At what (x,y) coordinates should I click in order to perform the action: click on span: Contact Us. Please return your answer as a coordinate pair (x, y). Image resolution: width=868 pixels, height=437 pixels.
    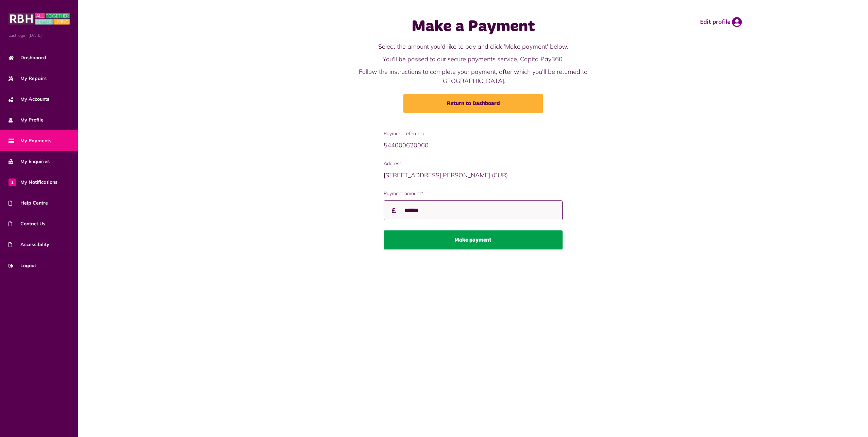
    Looking at the image, I should click on (27, 224).